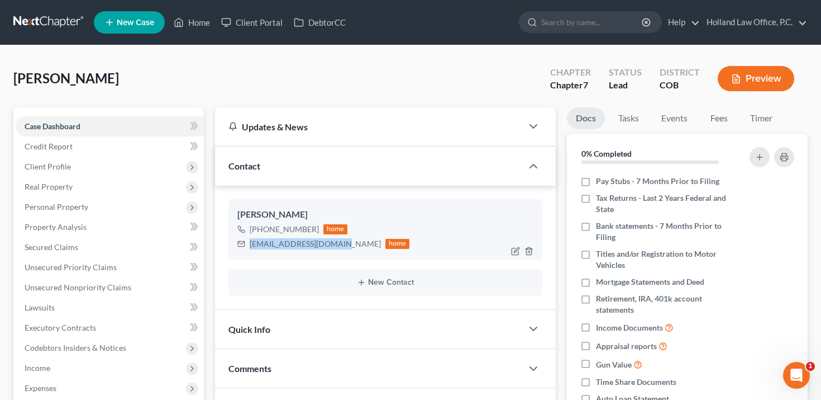  What do you see at coordinates (110, 267) in the screenshot?
I see `a: Unsecured Priority Claims` at bounding box center [110, 267].